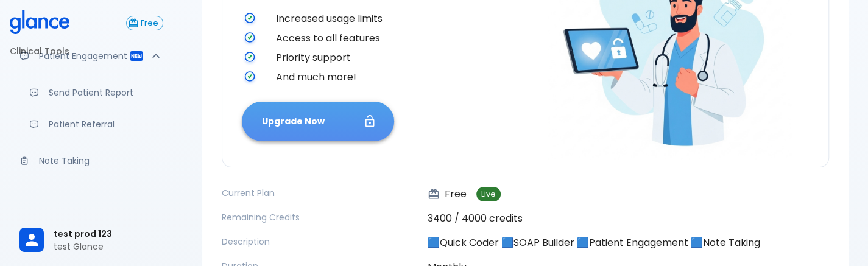 This screenshot has height=266, width=868. I want to click on a: Send a patient summary, so click(97, 93).